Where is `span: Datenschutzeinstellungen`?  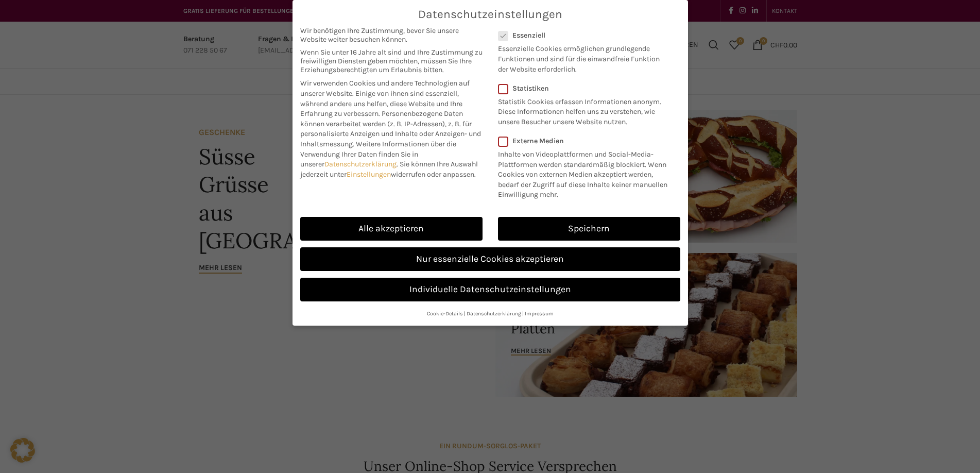
span: Datenschutzeinstellungen is located at coordinates (490, 15).